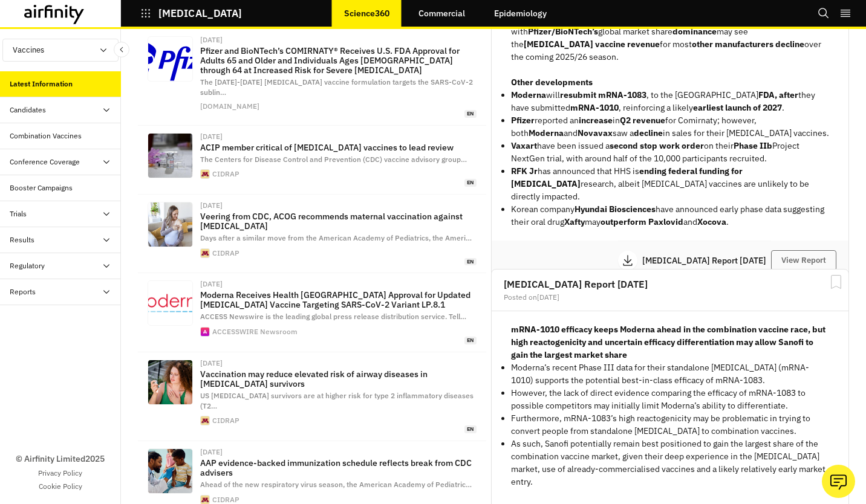  What do you see at coordinates (523, 120) in the screenshot?
I see `strong: Pfizer` at bounding box center [523, 120].